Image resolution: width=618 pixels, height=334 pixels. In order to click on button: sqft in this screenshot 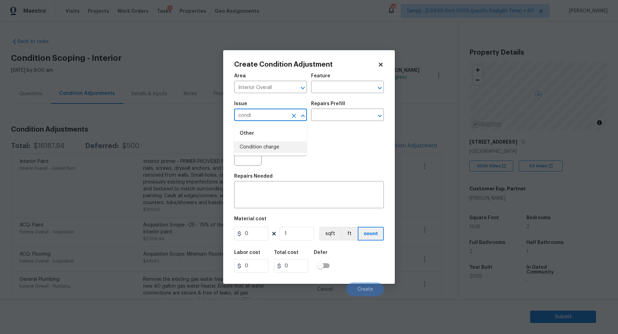, I will do `click(330, 234)`.